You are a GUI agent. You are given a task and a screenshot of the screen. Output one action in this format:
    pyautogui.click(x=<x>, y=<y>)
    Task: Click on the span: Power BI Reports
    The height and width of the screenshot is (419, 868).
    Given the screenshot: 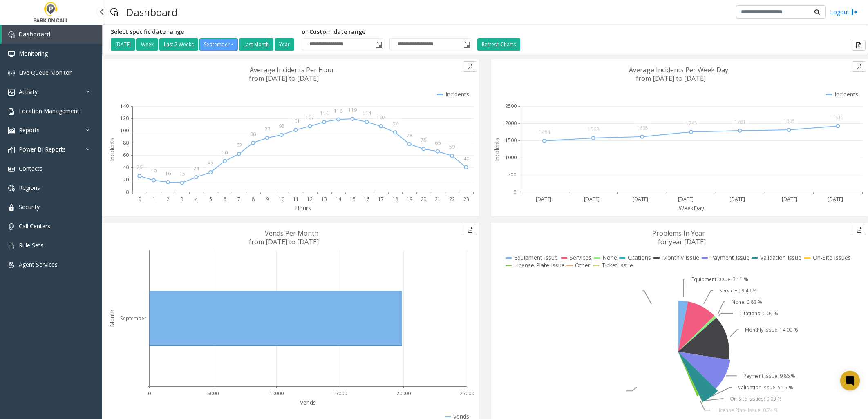 What is the action you would take?
    pyautogui.click(x=42, y=149)
    